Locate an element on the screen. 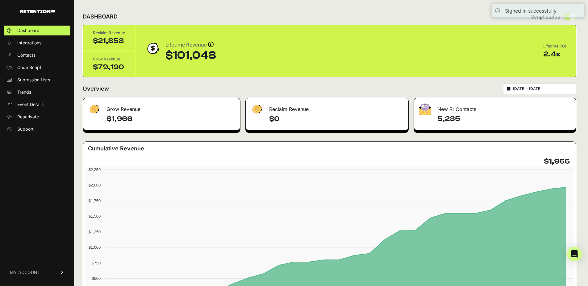 The width and height of the screenshot is (588, 286). span: Reactivate is located at coordinates (28, 117).